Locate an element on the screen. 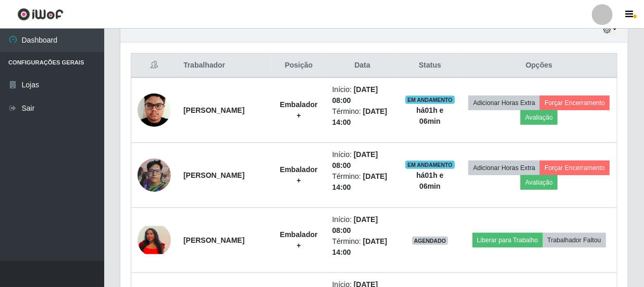 The image size is (644, 287). button: Trabalhador Faltou is located at coordinates (574, 240).